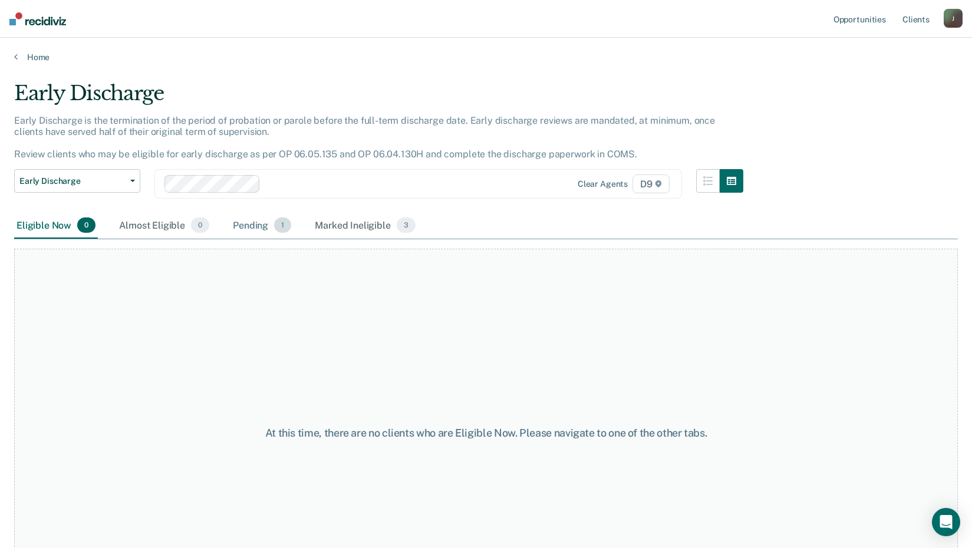  I want to click on img: Recidiviz, so click(38, 19).